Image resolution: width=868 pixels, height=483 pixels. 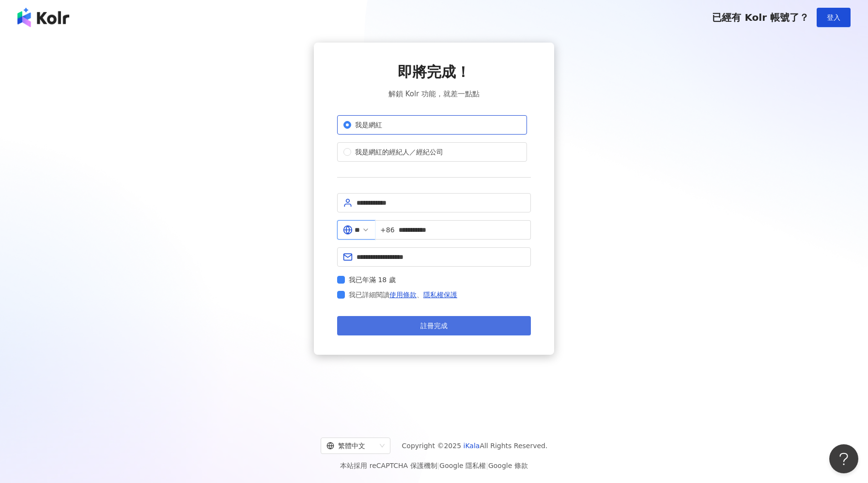 What do you see at coordinates (402, 294) in the screenshot?
I see `a: 使用條款` at bounding box center [402, 294].